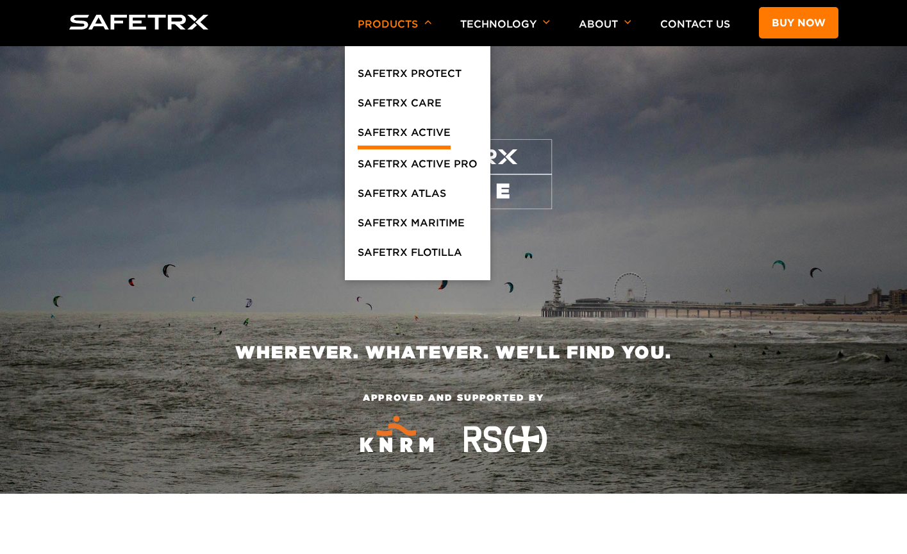  What do you see at coordinates (605, 32) in the screenshot?
I see `p: About` at bounding box center [605, 32].